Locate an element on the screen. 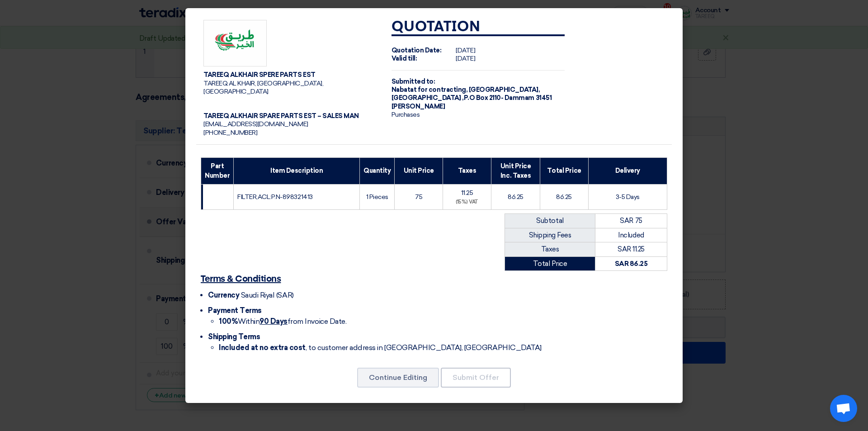  td: Total Price is located at coordinates (550, 264).